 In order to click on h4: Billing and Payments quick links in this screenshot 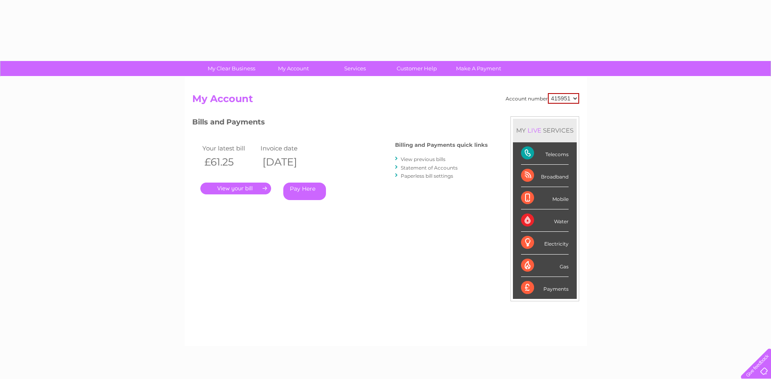, I will do `click(442, 145)`.